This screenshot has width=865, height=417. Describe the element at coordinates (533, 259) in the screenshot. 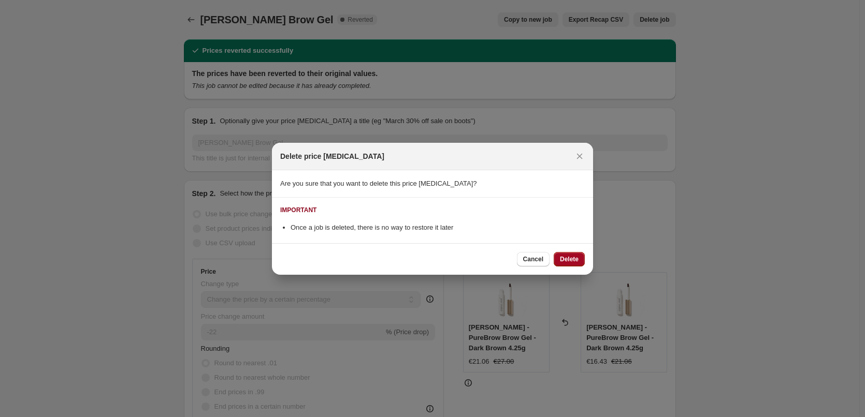

I see `button: Cancel` at that location.